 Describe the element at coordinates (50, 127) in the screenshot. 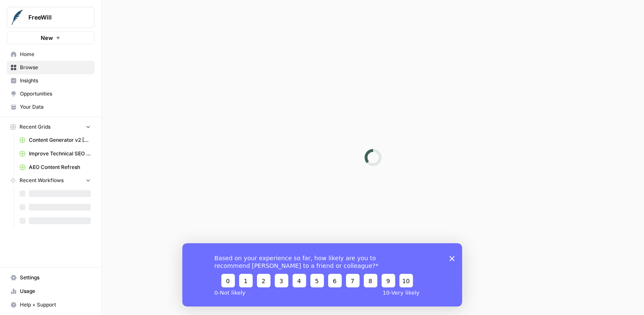

I see `button: Recent Grids` at that location.